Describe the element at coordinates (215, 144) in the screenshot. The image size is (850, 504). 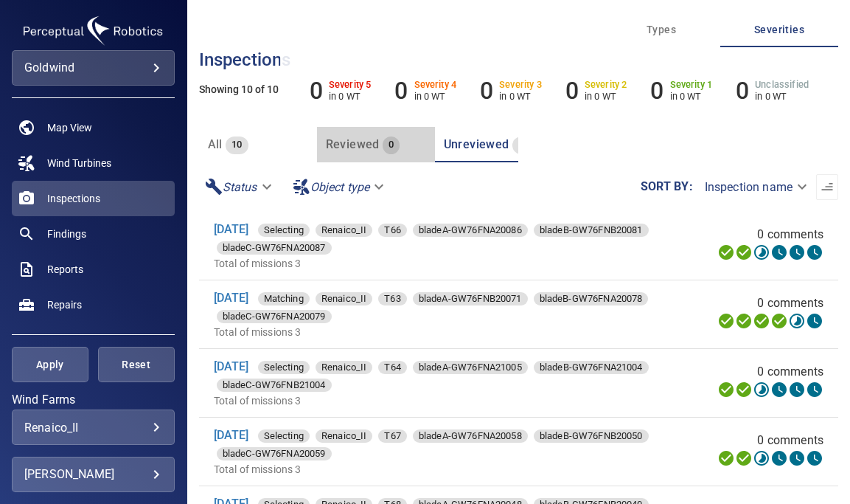
I see `span: All` at that location.